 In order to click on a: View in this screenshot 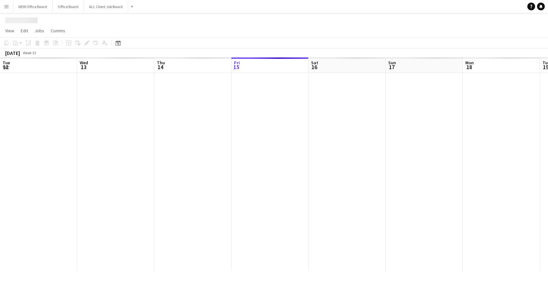, I will do `click(10, 31)`.